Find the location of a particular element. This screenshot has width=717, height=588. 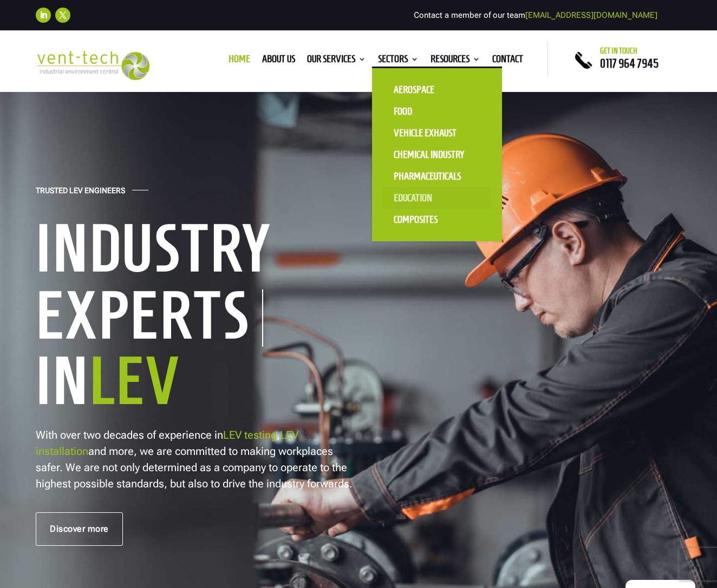

span: Contact a member of our team is located at coordinates (536, 15).